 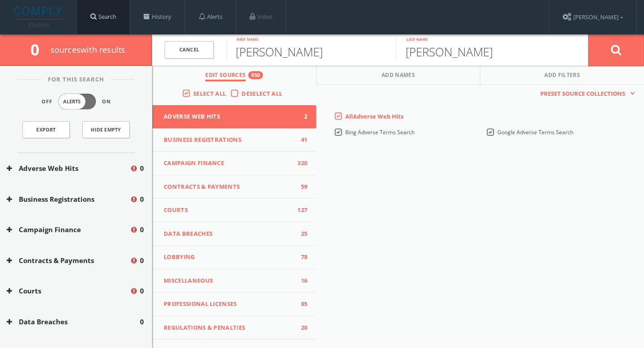 What do you see at coordinates (300, 116) in the screenshot?
I see `span: 2` at bounding box center [300, 116].